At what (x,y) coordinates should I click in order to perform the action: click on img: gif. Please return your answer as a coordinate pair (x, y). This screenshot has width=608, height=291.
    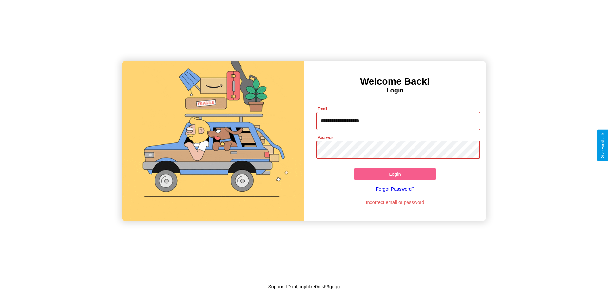
    Looking at the image, I should click on (213, 141).